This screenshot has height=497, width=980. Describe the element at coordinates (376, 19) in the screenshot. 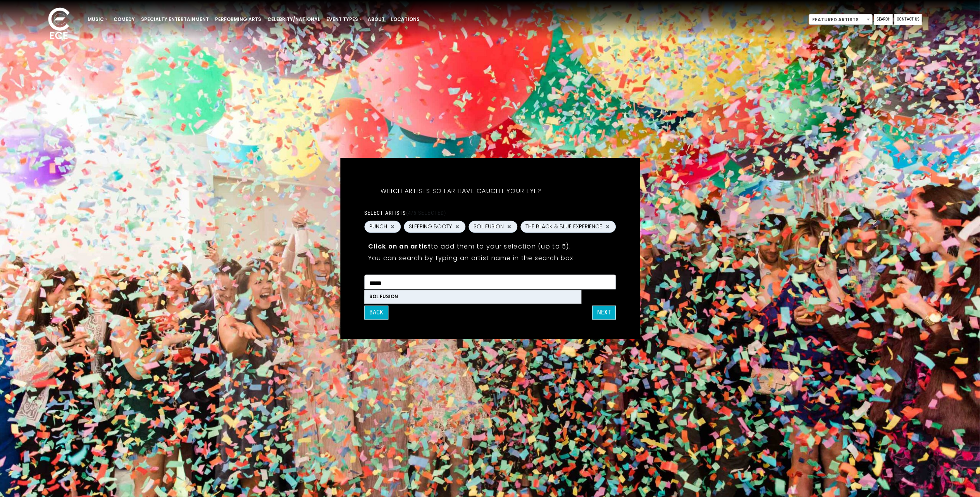

I see `a: About` at that location.